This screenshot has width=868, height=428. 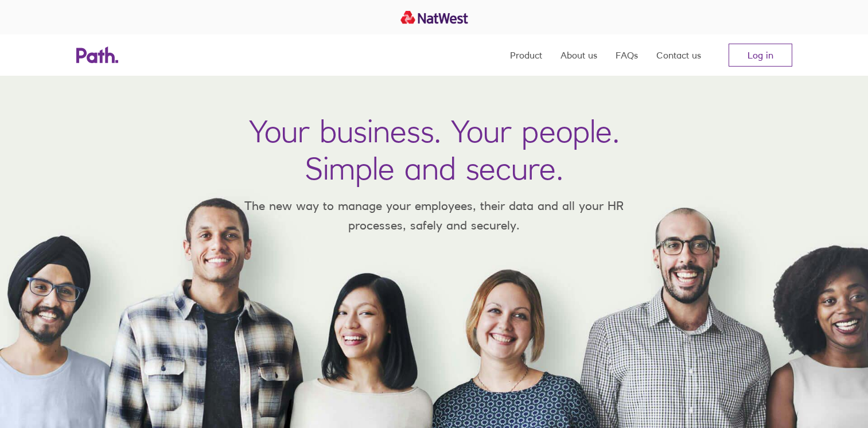 What do you see at coordinates (526, 55) in the screenshot?
I see `a: Product` at bounding box center [526, 55].